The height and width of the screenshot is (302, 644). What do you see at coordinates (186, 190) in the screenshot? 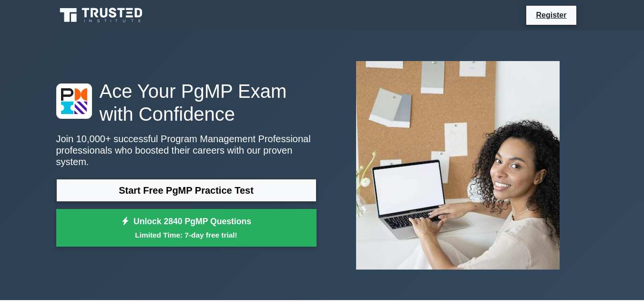
I see `a: Start Free PgMP Practice Test` at bounding box center [186, 190].